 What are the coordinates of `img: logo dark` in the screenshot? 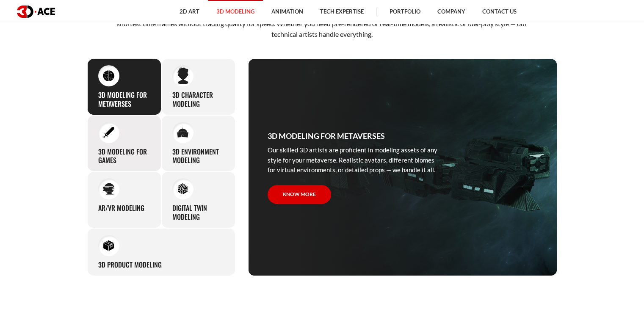 It's located at (36, 11).